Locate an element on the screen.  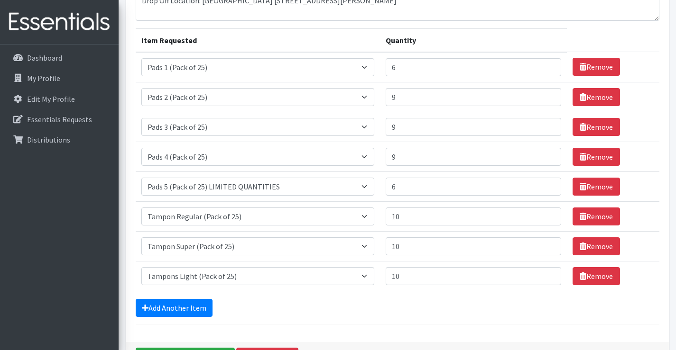
p: Edit My Profile is located at coordinates (51, 99).